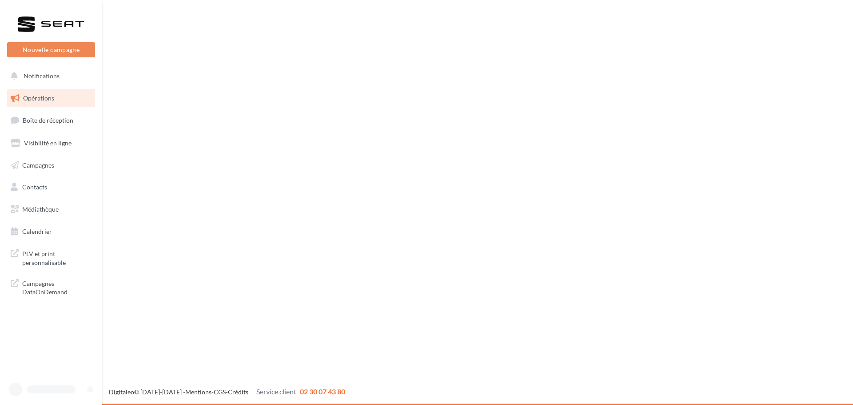 This screenshot has width=853, height=405. I want to click on a: Opérations, so click(51, 98).